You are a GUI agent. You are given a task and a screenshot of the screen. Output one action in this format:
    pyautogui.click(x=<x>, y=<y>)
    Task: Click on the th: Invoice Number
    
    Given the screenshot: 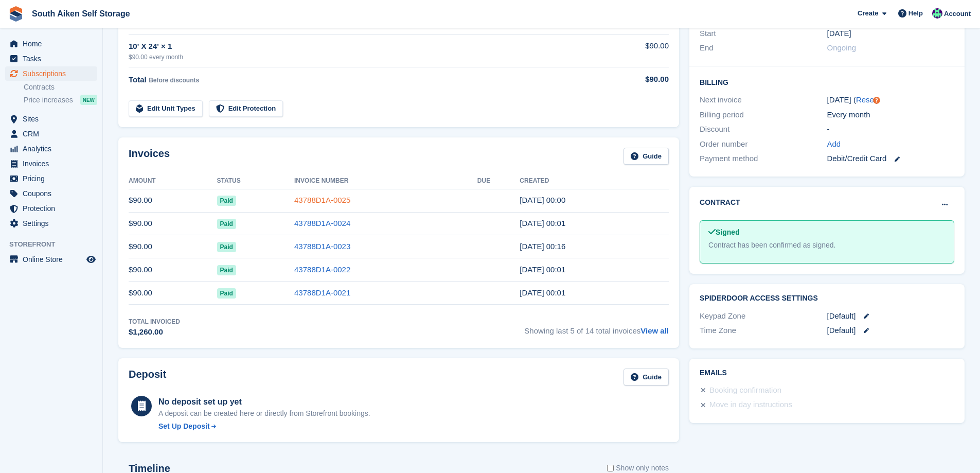 What is the action you would take?
    pyautogui.click(x=386, y=181)
    